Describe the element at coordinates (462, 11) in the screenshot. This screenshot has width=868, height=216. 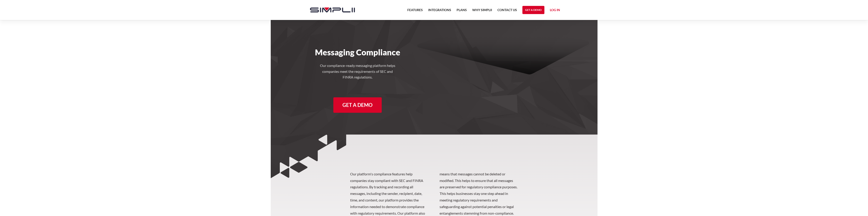
I see `a: Plans` at that location.